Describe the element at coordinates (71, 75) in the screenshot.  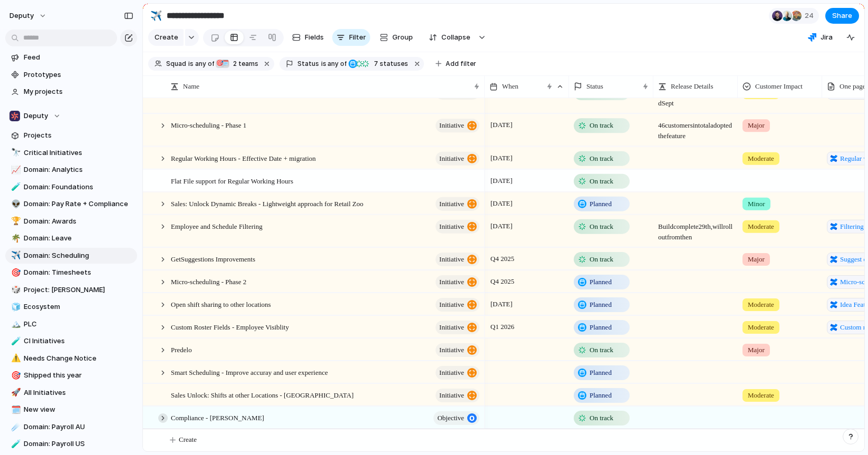
I see `a: Prototypes` at that location.